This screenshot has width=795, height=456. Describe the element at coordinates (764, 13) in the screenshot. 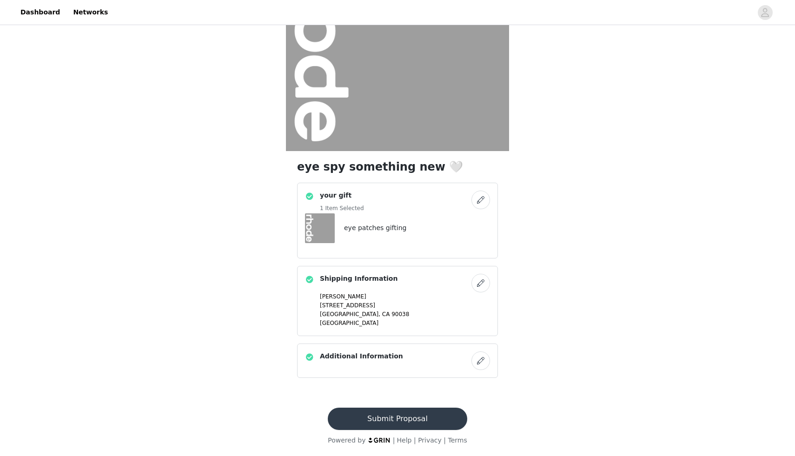

I see `div: avatar` at that location.